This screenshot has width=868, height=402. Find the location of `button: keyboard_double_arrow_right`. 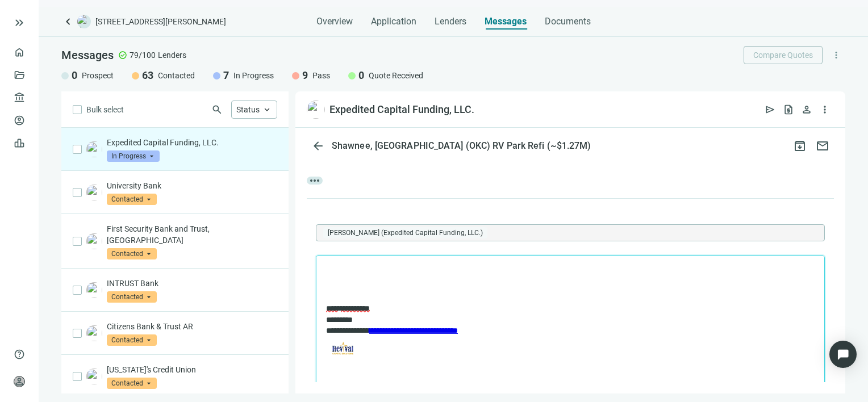

button: keyboard_double_arrow_right is located at coordinates (19, 23).